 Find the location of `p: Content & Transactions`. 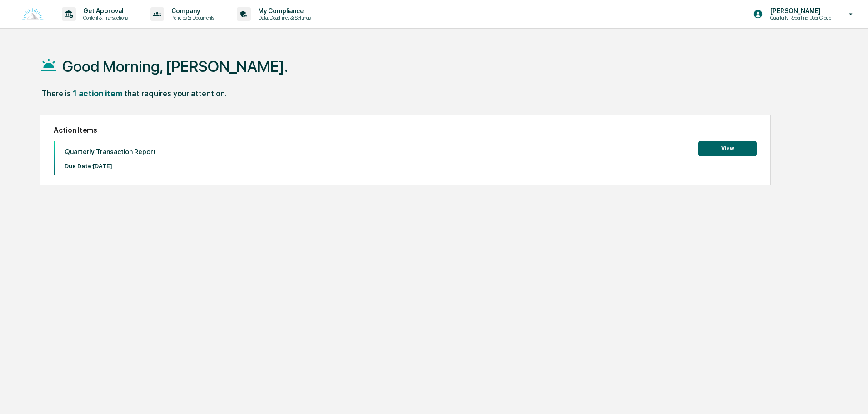

p: Content & Transactions is located at coordinates (104, 17).